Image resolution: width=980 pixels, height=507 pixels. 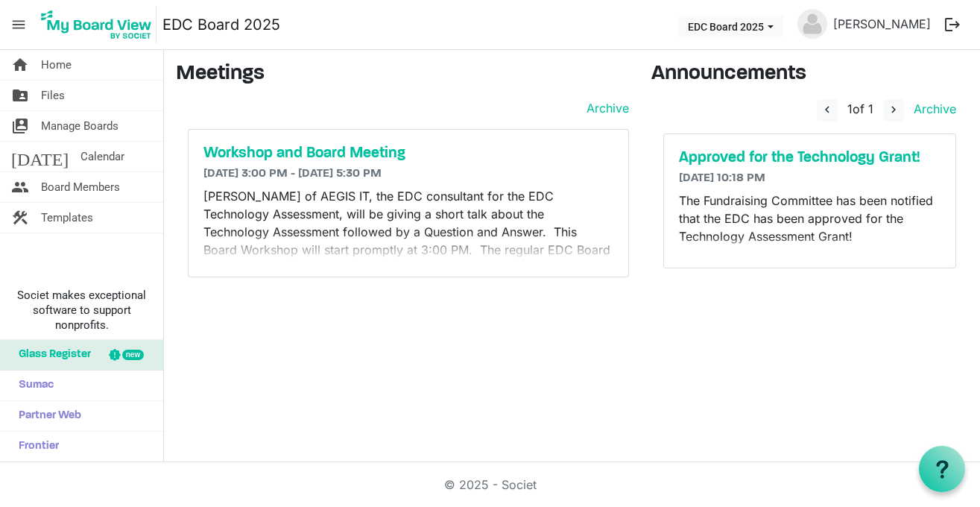 What do you see at coordinates (67, 217) in the screenshot?
I see `span: Templates` at bounding box center [67, 217].